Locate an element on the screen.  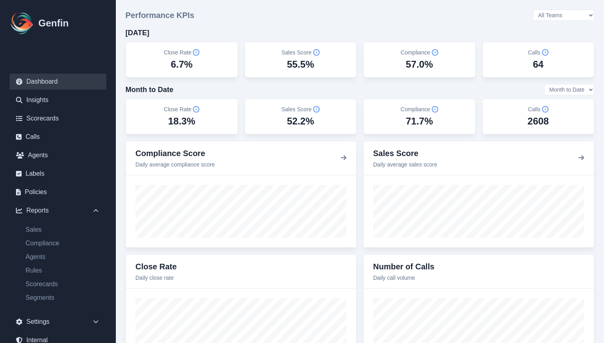
div: 52.2% is located at coordinates (301, 121).